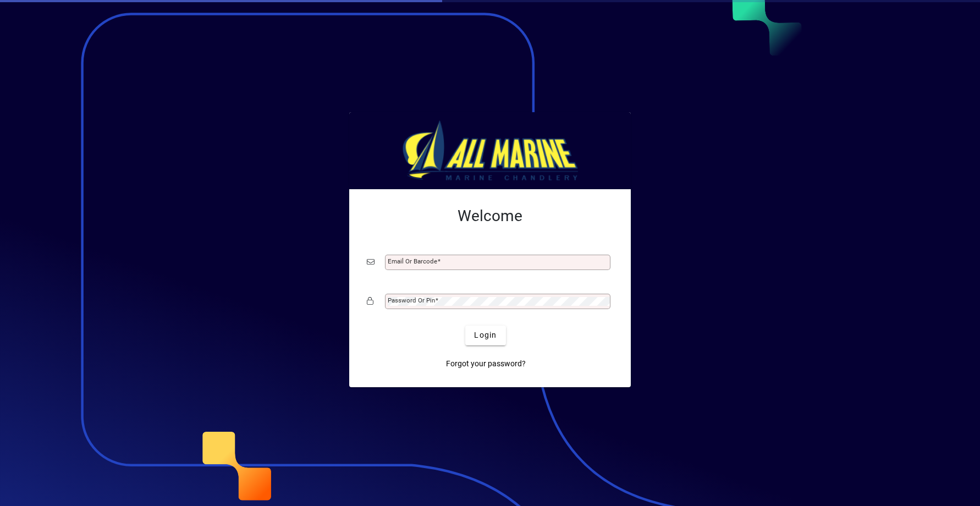  What do you see at coordinates (485, 364) in the screenshot?
I see `a: Forgot your password?` at bounding box center [485, 364].